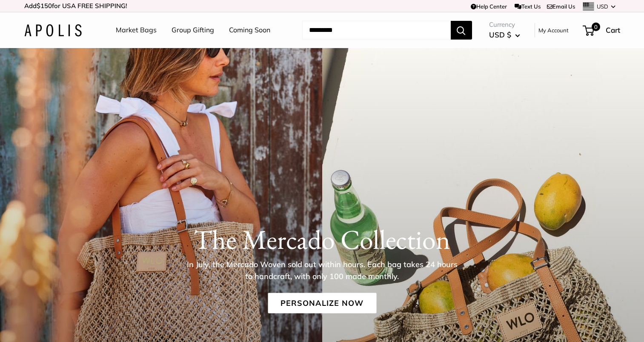 Image resolution: width=644 pixels, height=342 pixels. What do you see at coordinates (595, 27) in the screenshot?
I see `span: 0` at bounding box center [595, 27].